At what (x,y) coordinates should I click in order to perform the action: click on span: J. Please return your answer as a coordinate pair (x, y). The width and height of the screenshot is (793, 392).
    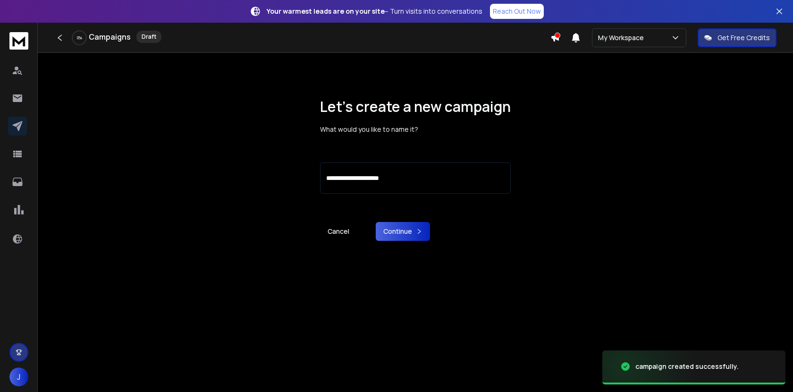
    Looking at the image, I should click on (19, 377).